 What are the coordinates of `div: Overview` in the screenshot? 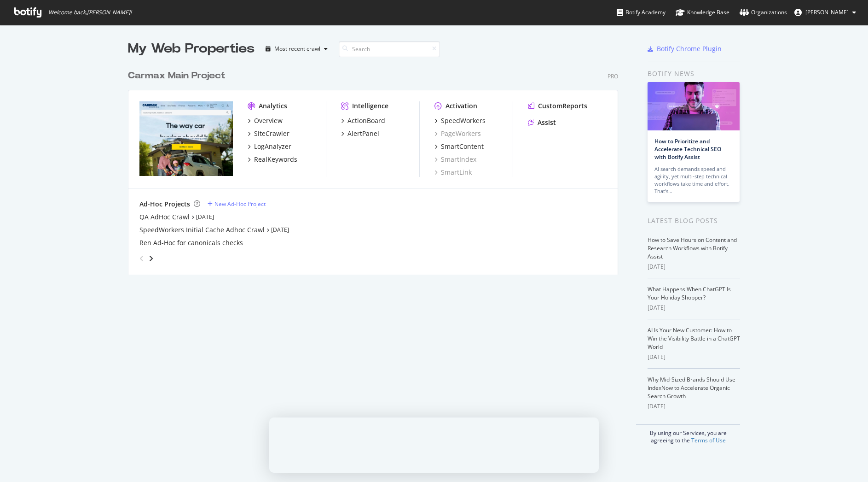 It's located at (268, 121).